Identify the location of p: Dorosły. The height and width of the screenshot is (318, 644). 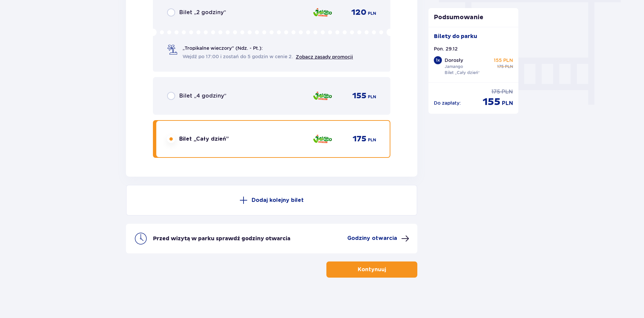
(454, 60).